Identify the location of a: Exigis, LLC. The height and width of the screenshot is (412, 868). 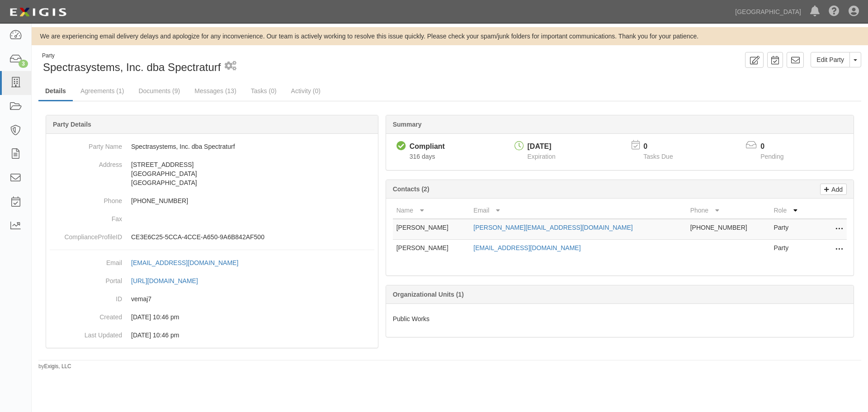
(58, 366).